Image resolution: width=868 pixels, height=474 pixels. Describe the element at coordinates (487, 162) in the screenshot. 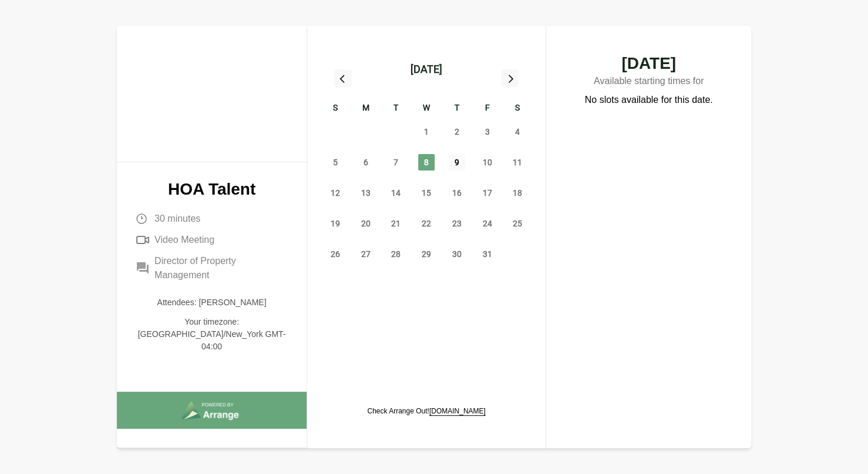

I see `span: Friday, October 10, 2025` at that location.